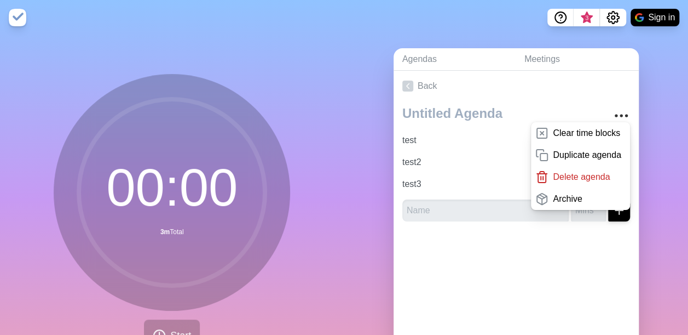 Image resolution: width=688 pixels, height=335 pixels. Describe the element at coordinates (577, 59) in the screenshot. I see `a: Meetings` at that location.